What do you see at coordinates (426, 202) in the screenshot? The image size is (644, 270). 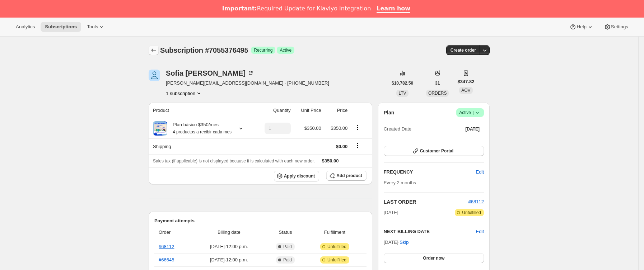 I see `h2: LAST ORDER` at bounding box center [426, 202].